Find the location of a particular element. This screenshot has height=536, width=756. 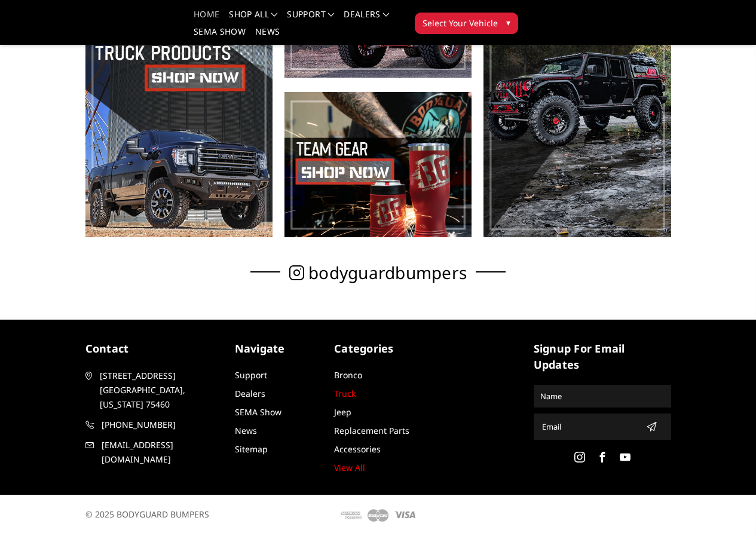

a: Truck is located at coordinates (344, 393).